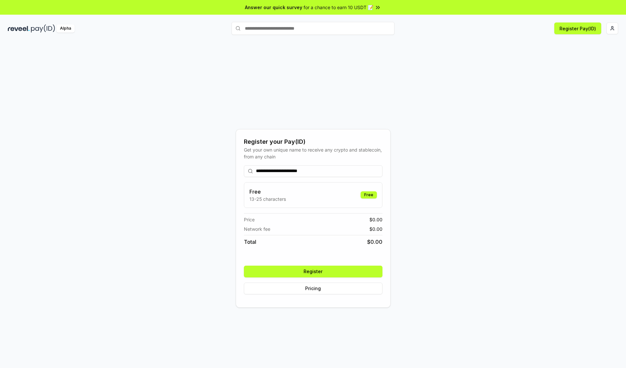  What do you see at coordinates (313, 153) in the screenshot?
I see `div: Get your own unique name to receive any crypto and stablecoin, from any chain` at bounding box center [313, 153].